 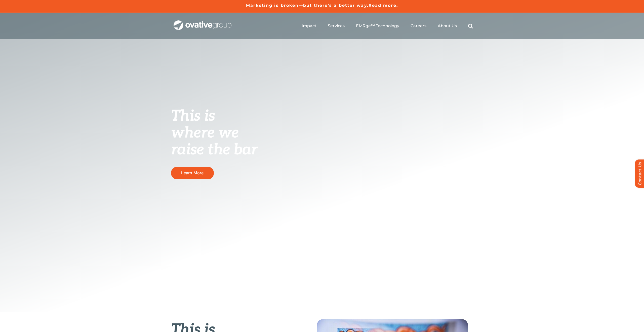 I want to click on span: This is, so click(x=193, y=116).